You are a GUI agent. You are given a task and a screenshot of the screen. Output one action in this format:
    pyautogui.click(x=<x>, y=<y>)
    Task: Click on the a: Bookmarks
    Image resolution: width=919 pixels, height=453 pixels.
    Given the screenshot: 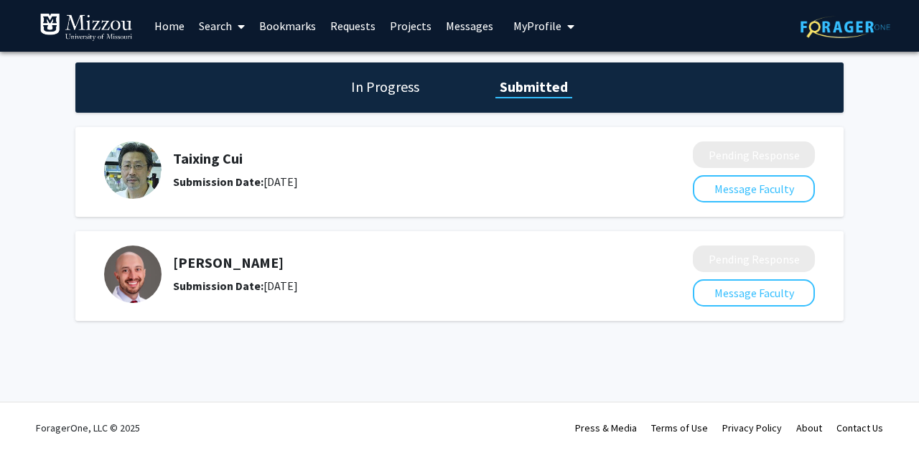 What is the action you would take?
    pyautogui.click(x=287, y=26)
    